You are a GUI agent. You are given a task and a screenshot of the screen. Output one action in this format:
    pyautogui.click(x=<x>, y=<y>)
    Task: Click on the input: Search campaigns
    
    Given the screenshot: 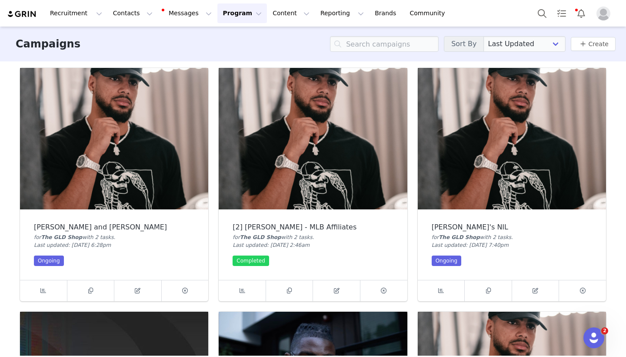 What is the action you would take?
    pyautogui.click(x=385, y=44)
    